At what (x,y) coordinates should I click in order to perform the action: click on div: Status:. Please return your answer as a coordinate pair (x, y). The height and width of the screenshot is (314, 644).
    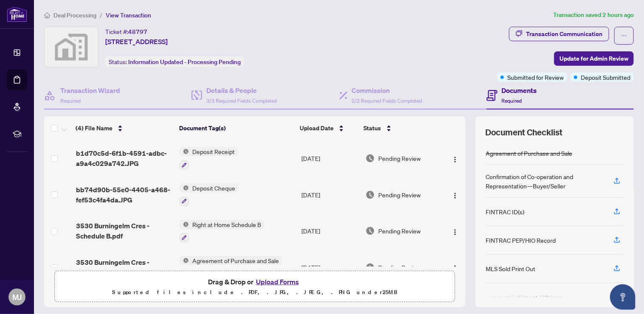
    Looking at the image, I should click on (174, 61).